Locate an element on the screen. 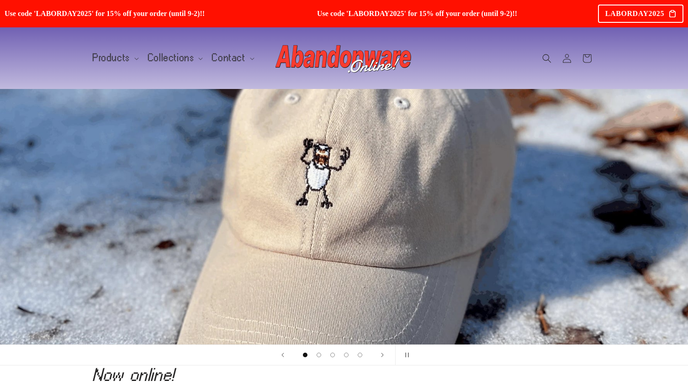  button: Previous slide is located at coordinates (283, 355).